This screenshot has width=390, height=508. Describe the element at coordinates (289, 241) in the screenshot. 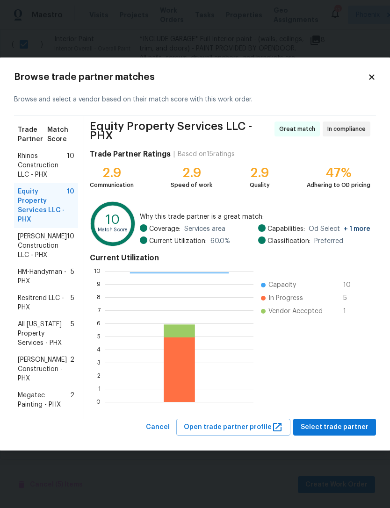

I see `span: Classification:` at that location.